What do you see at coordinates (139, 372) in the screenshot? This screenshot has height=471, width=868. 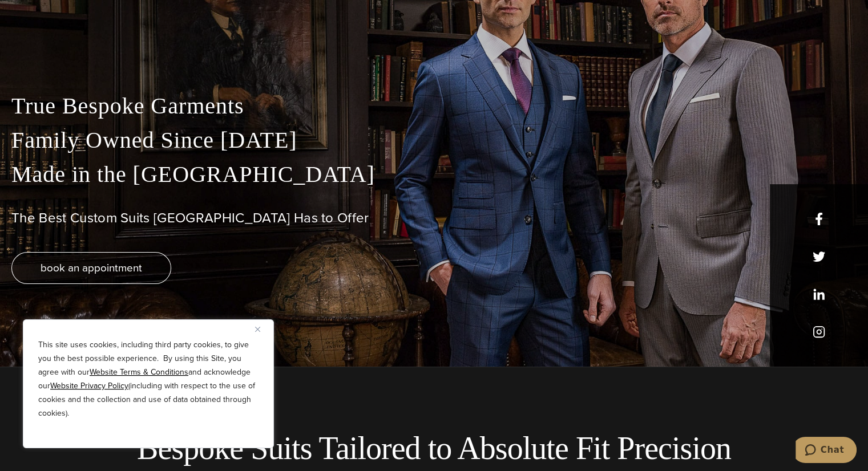 I see `u: Website Terms & Conditions` at bounding box center [139, 372].